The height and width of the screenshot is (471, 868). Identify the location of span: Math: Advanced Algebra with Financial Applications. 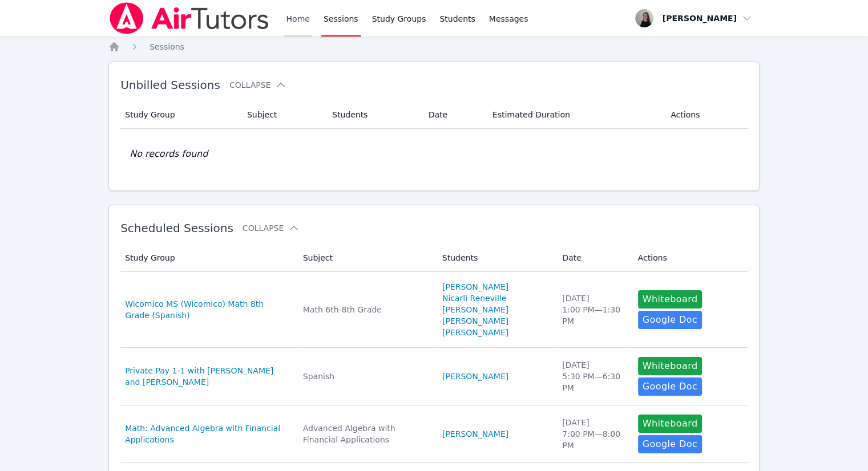
(207, 434).